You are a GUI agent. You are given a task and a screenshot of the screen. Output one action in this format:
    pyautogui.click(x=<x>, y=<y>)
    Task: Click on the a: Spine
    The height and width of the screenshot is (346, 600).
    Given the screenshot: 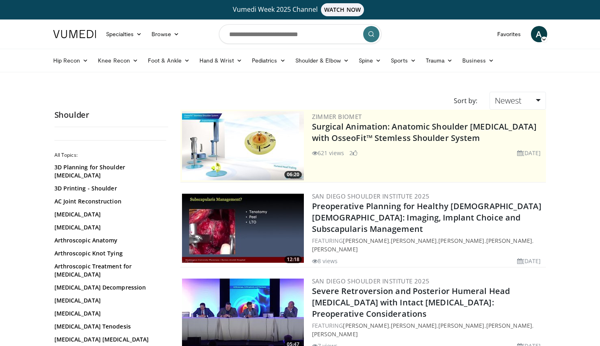 What is the action you would take?
    pyautogui.click(x=370, y=61)
    